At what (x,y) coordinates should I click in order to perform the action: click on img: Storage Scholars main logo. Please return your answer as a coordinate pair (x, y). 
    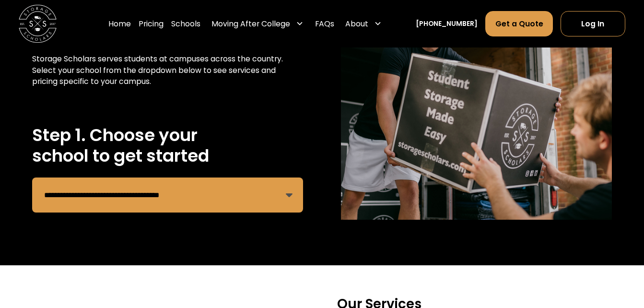
    Looking at the image, I should click on (38, 24).